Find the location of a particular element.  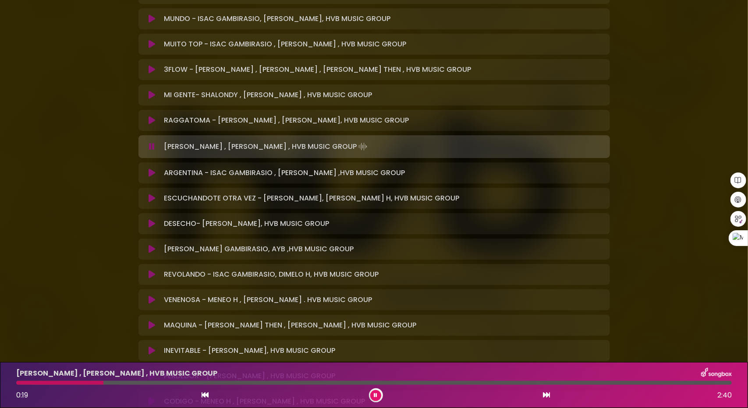

span: 0:19 is located at coordinates (22, 395).